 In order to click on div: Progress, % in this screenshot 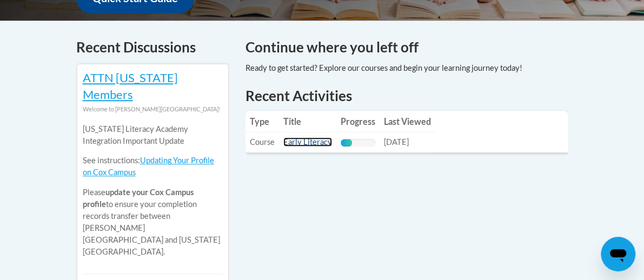, I will do `click(346, 143)`.